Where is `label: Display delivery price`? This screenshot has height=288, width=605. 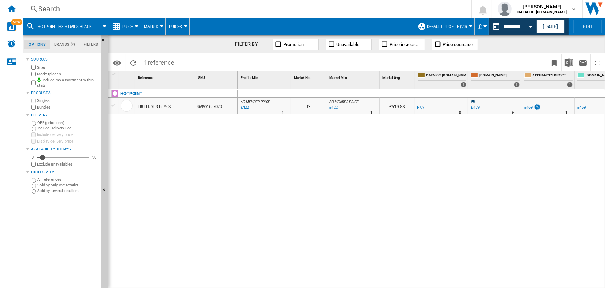
label: Display delivery price is located at coordinates (67, 141).